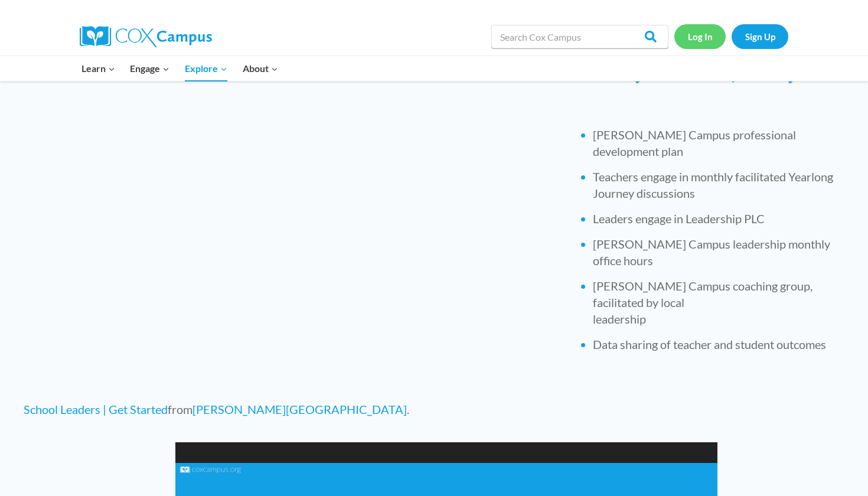 The height and width of the screenshot is (496, 868). What do you see at coordinates (291, 409) in the screenshot?
I see `p: from .` at bounding box center [291, 409].